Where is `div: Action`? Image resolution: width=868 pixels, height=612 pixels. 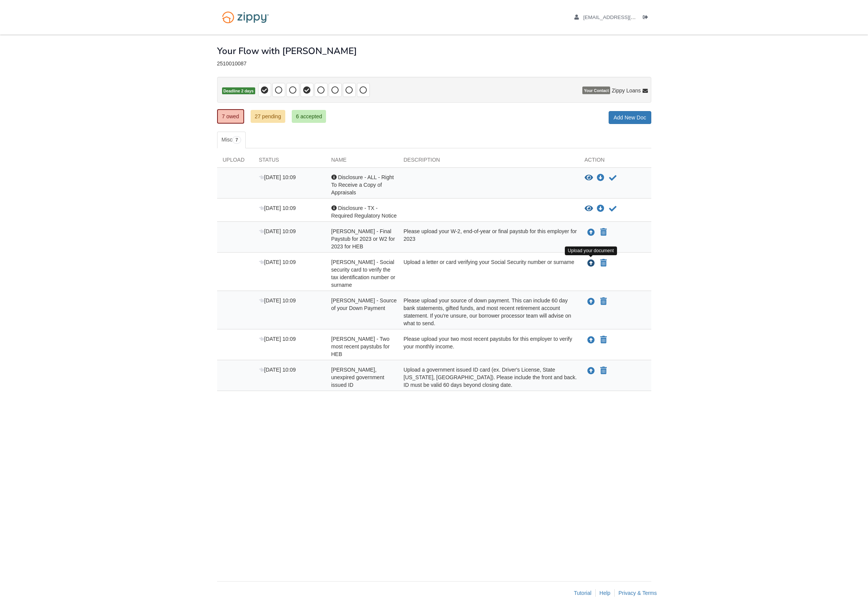
div: Action is located at coordinates (615, 162).